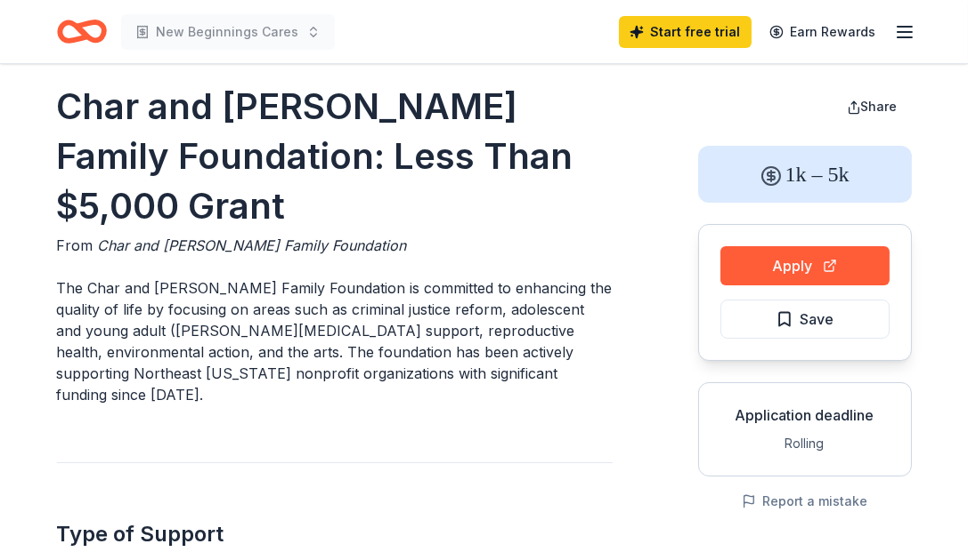 The height and width of the screenshot is (560, 968). What do you see at coordinates (82, 32) in the screenshot?
I see `a: Home` at bounding box center [82, 32].